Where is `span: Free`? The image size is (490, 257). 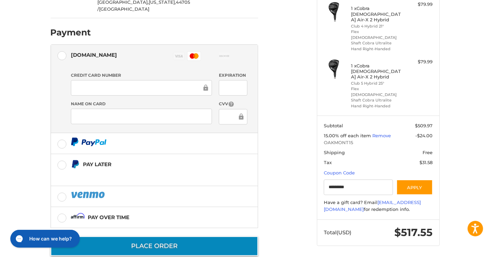 span: Free is located at coordinates (427, 152).